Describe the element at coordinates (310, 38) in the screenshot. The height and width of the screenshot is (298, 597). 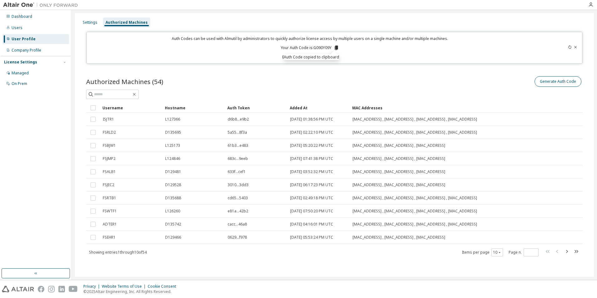
I see `p: Auth Codes can be used with Almutil by administrators to quickly authorize license access by mult...` at that location.